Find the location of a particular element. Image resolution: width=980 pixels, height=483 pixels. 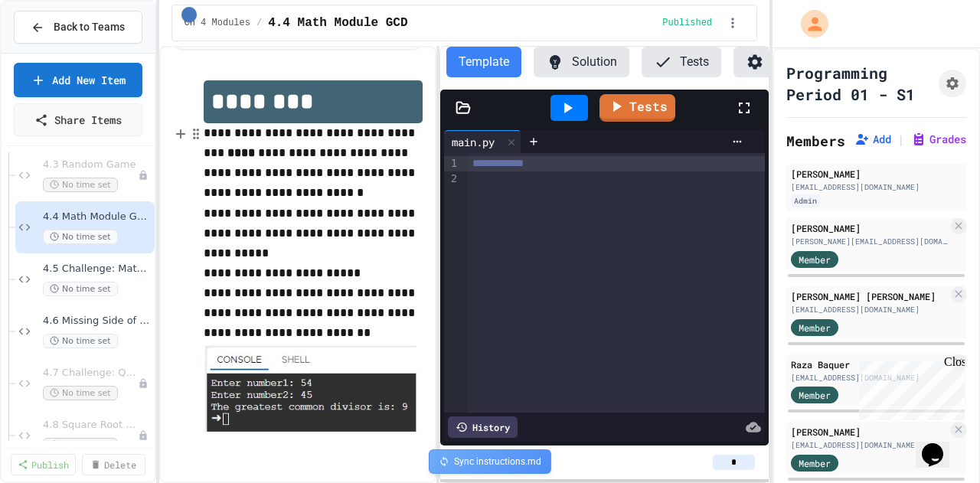

span: 4.5 Challenge: Math Module exp() is located at coordinates (97, 268).